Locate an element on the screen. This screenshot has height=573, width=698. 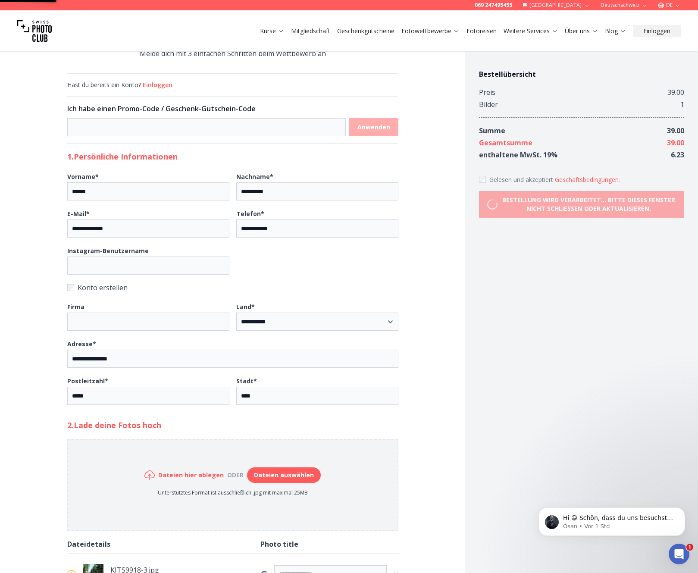
b: Anwenden is located at coordinates (374, 127).